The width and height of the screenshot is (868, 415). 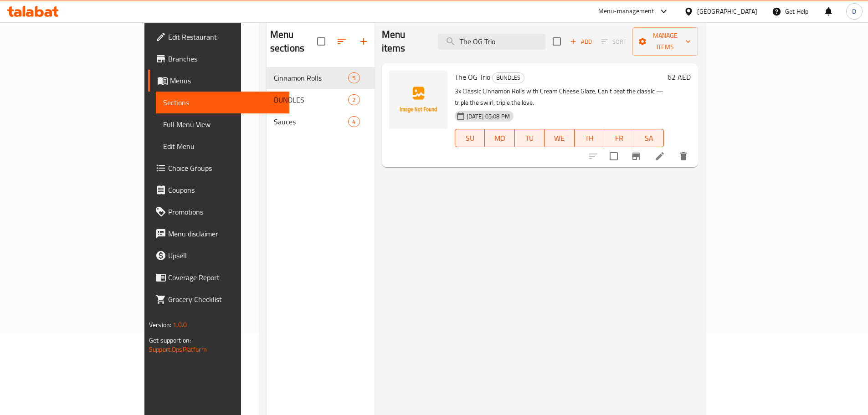 What do you see at coordinates (470, 138) in the screenshot?
I see `button: SU` at bounding box center [470, 138].